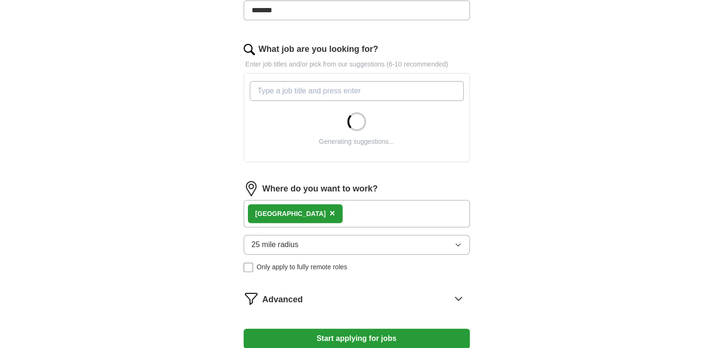 This screenshot has width=713, height=348. I want to click on span: 25 mile radius, so click(275, 244).